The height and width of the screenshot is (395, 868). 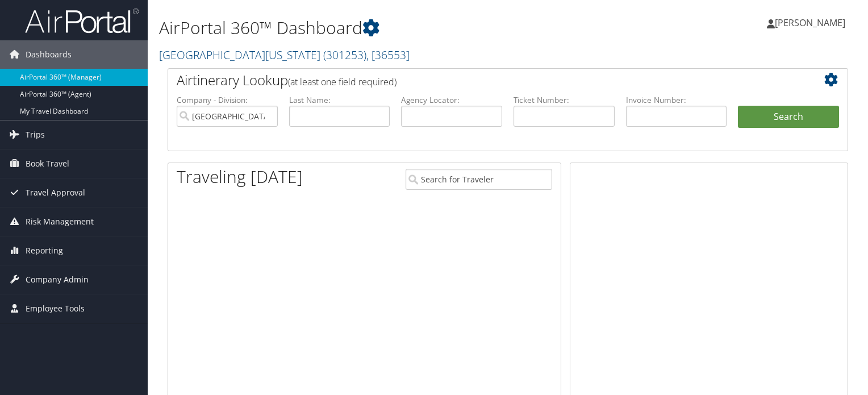 I want to click on span: Dashboards, so click(x=48, y=55).